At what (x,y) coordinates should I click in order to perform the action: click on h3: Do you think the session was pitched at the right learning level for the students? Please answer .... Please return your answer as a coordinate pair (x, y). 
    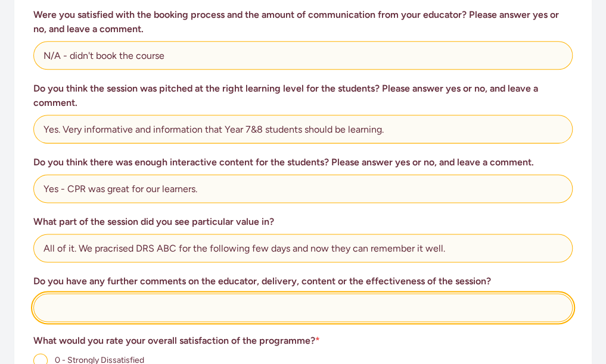
    Looking at the image, I should click on (303, 96).